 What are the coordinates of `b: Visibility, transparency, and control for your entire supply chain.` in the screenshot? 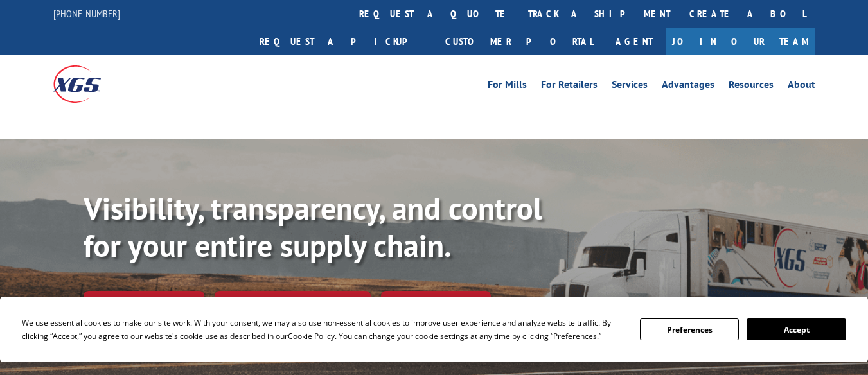 It's located at (313, 227).